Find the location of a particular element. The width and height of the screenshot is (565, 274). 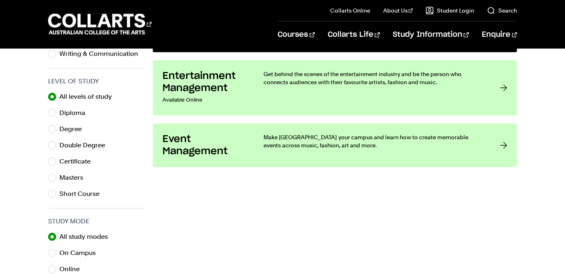

h3: Entertainment Management is located at coordinates (205, 82).